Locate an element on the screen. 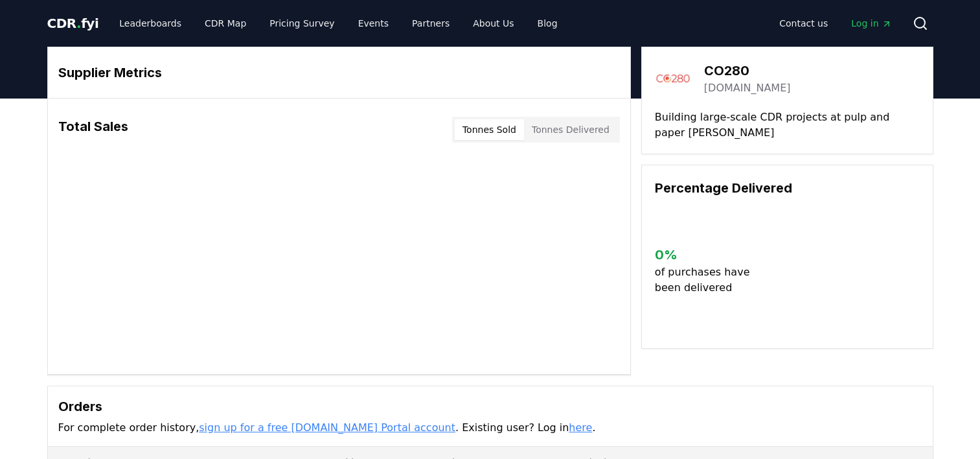 The width and height of the screenshot is (980, 459). a: CDR.fyi is located at coordinates (73, 24).